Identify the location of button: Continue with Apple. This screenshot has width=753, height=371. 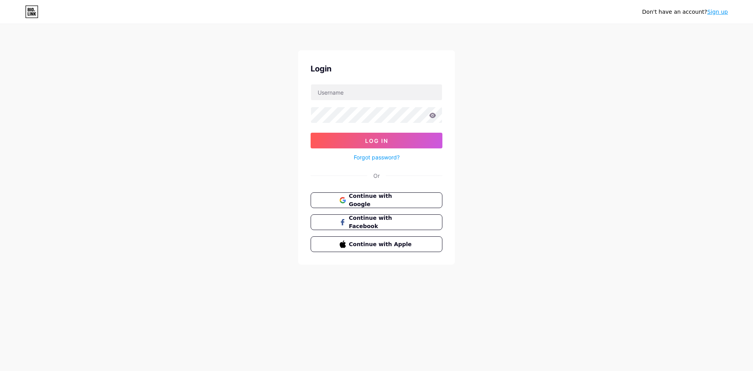
(376, 244).